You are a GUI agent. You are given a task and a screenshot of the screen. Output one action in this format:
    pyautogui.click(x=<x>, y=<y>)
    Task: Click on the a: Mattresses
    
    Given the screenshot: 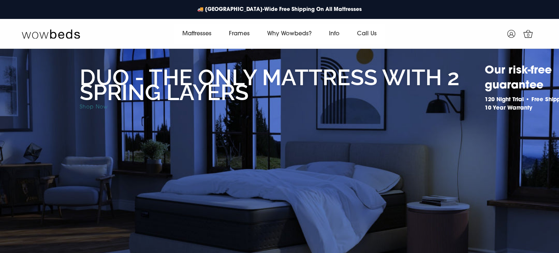 What is the action you would take?
    pyautogui.click(x=197, y=34)
    